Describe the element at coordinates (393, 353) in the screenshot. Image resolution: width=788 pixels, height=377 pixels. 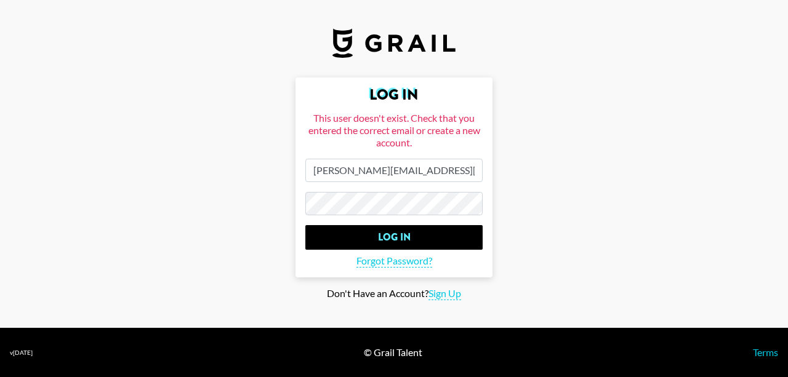
I see `div: © Grail Talent` at that location.